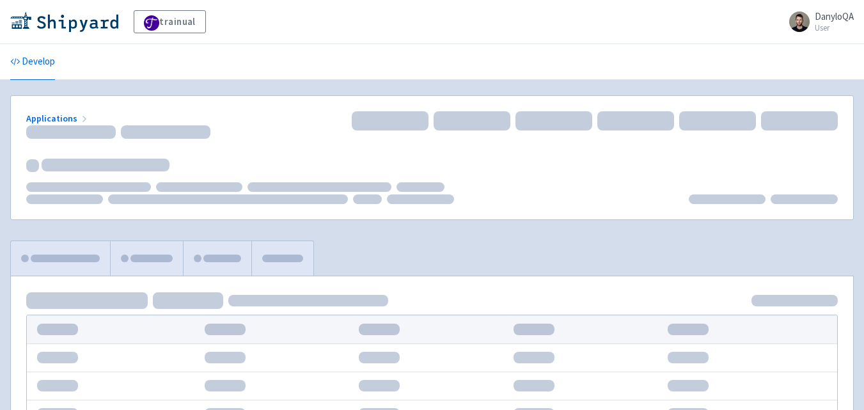 The image size is (864, 410). Describe the element at coordinates (33, 62) in the screenshot. I see `a: Develop` at that location.